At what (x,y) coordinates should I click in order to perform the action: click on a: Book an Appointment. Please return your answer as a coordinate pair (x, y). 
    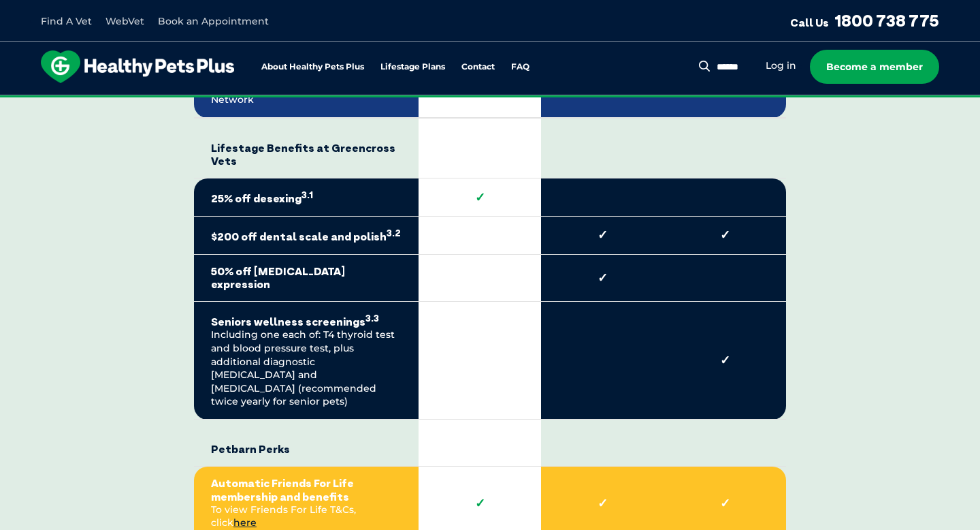
    Looking at the image, I should click on (213, 21).